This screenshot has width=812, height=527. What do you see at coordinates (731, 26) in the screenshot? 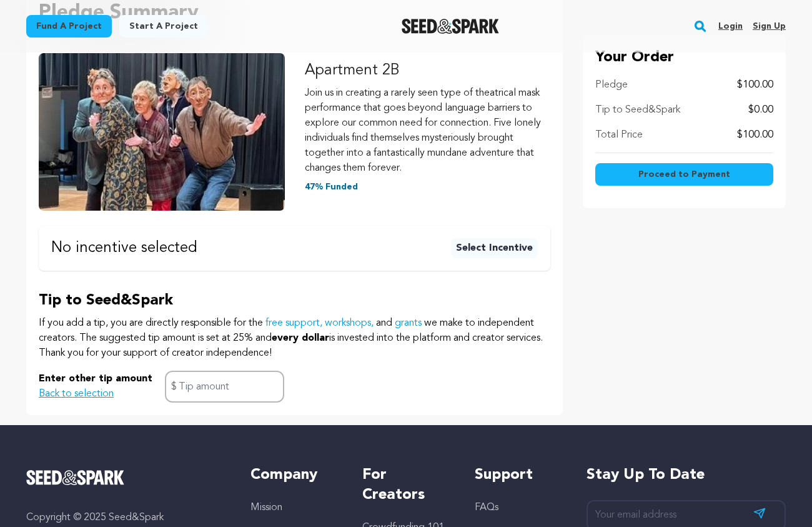
I see `a: Login` at bounding box center [731, 26].